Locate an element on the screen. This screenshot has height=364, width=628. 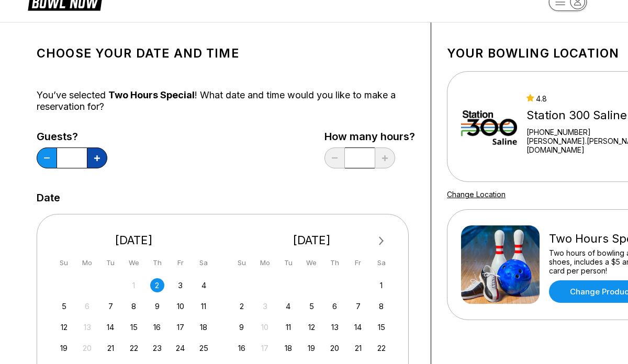
div: Choose Friday, October 3rd, 2025 is located at coordinates (180, 285).